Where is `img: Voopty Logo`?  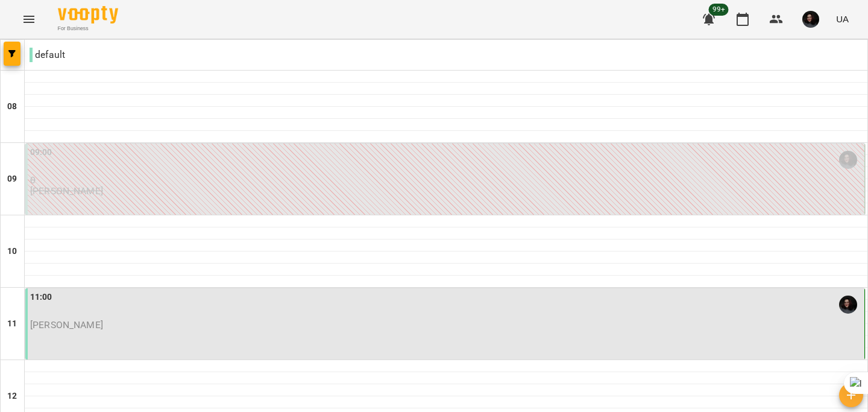
img: Voopty Logo is located at coordinates (88, 14).